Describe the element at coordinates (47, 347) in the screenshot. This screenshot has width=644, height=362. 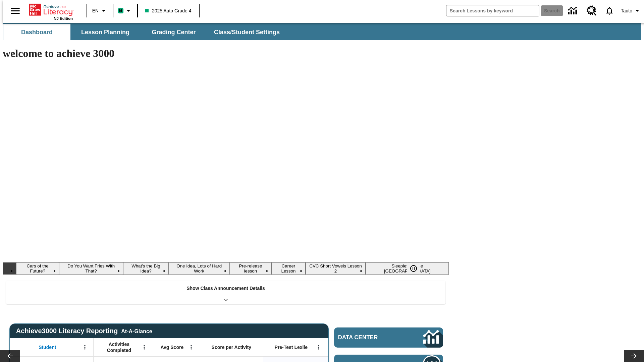
I see `span: Student` at that location.